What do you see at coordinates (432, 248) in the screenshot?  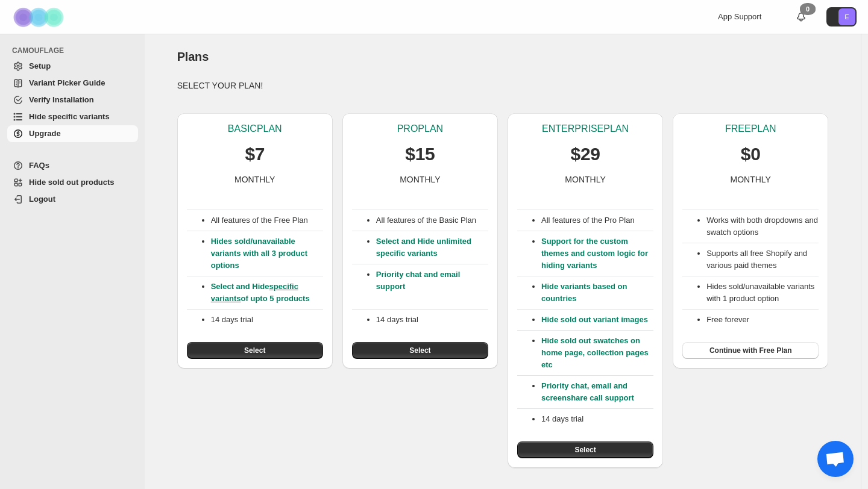 I see `p: Select and Hide unlimited specific variants` at bounding box center [432, 248].